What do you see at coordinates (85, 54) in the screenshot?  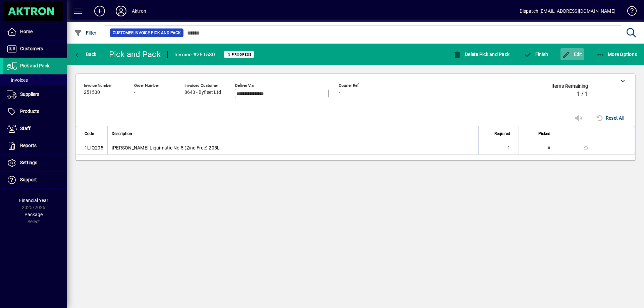 I see `span: Back` at bounding box center [85, 54].